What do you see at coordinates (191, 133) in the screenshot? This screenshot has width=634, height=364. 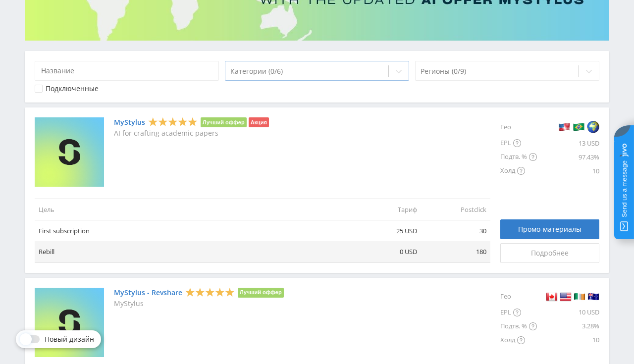 I see `p: AI for crafting academic papers` at bounding box center [191, 133].